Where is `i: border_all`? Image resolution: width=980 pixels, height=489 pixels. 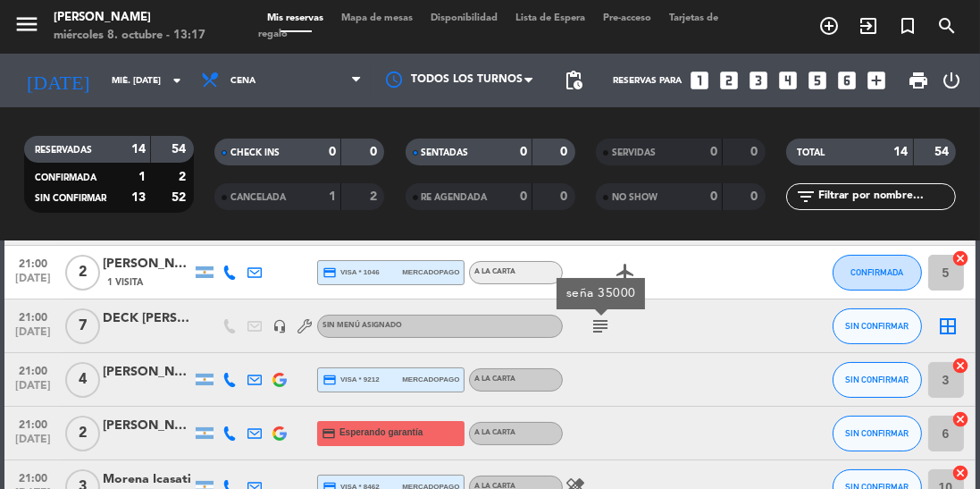
i: border_all is located at coordinates (948, 326).